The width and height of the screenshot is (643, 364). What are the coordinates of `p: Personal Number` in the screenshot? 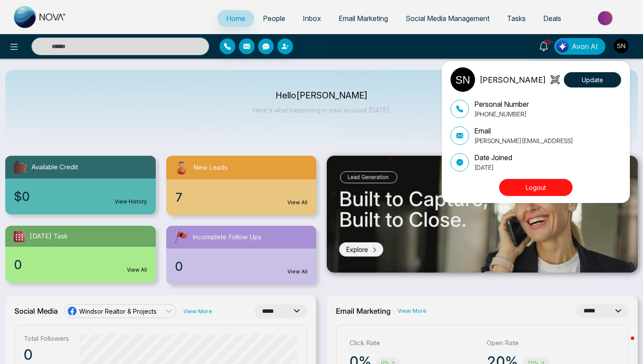 It's located at (502, 104).